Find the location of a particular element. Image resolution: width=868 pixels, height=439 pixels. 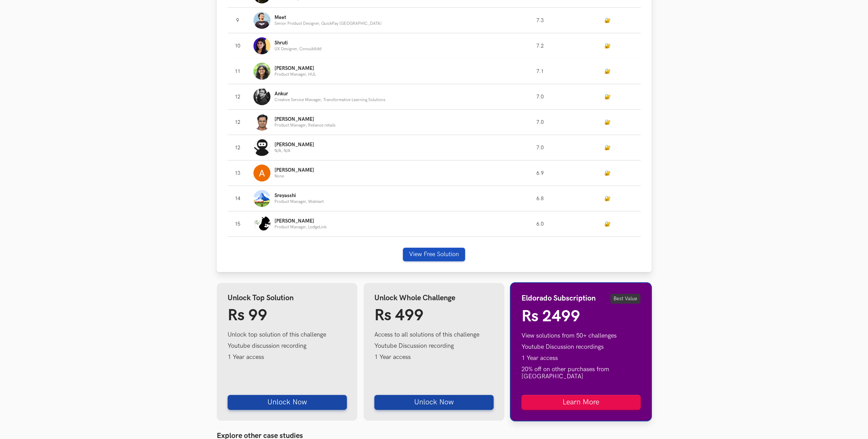

td: 6.0 is located at coordinates (540, 224).